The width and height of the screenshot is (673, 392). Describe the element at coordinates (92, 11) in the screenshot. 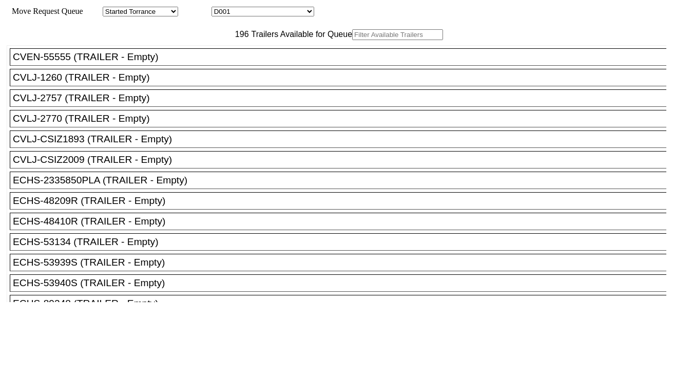

I see `span: Area` at that location.